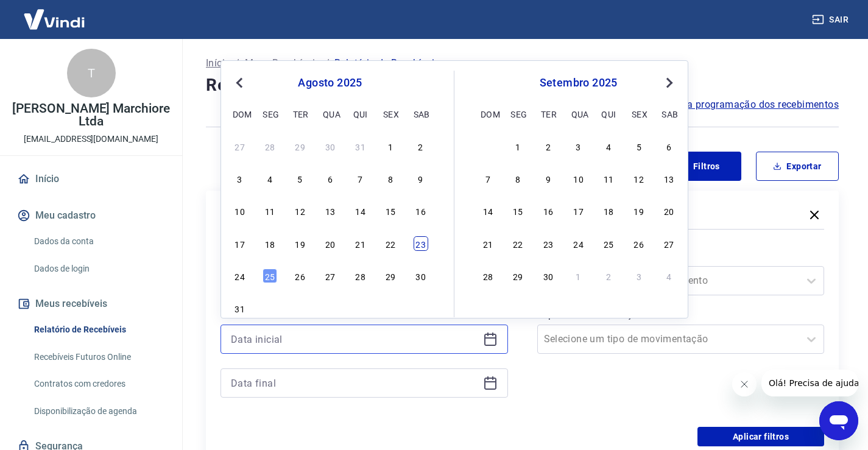 Image resolution: width=868 pixels, height=450 pixels. Describe the element at coordinates (669, 211) in the screenshot. I see `div: Choose sábado, 20 de setembro de 2025` at that location.